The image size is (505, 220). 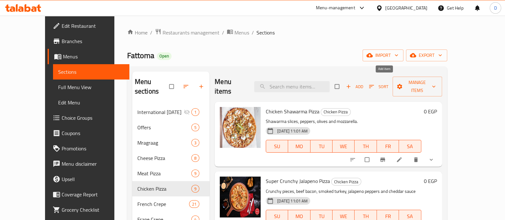 What do you see at coordinates (91, 87) in the screenshot?
I see `span: Full Menu View` at bounding box center [91, 87].